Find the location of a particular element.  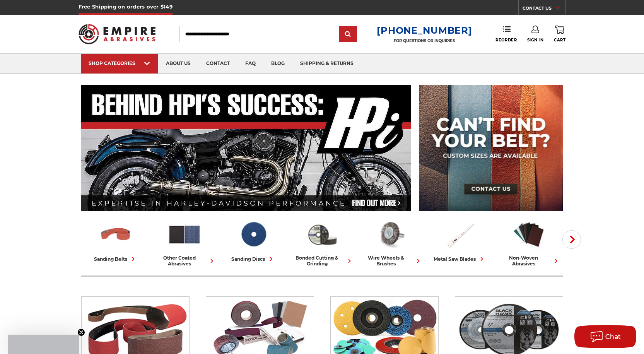

a: non-woven abrasives is located at coordinates (528, 242).